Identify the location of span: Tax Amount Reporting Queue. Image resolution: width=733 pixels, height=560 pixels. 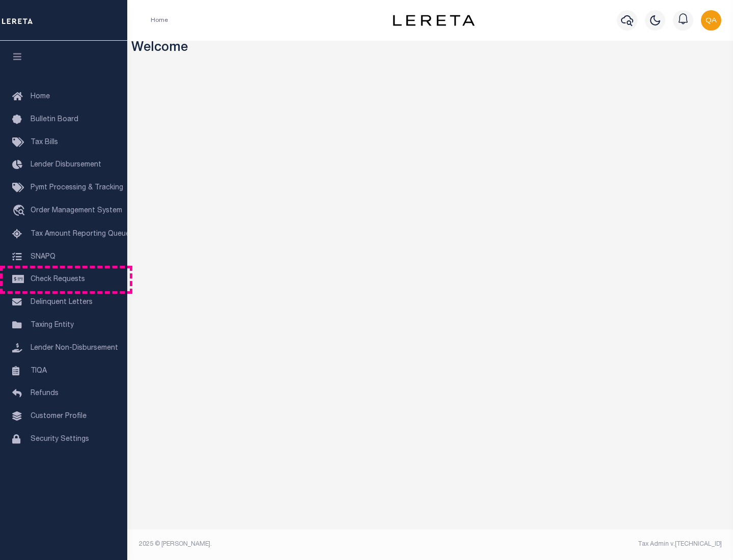
(80, 234).